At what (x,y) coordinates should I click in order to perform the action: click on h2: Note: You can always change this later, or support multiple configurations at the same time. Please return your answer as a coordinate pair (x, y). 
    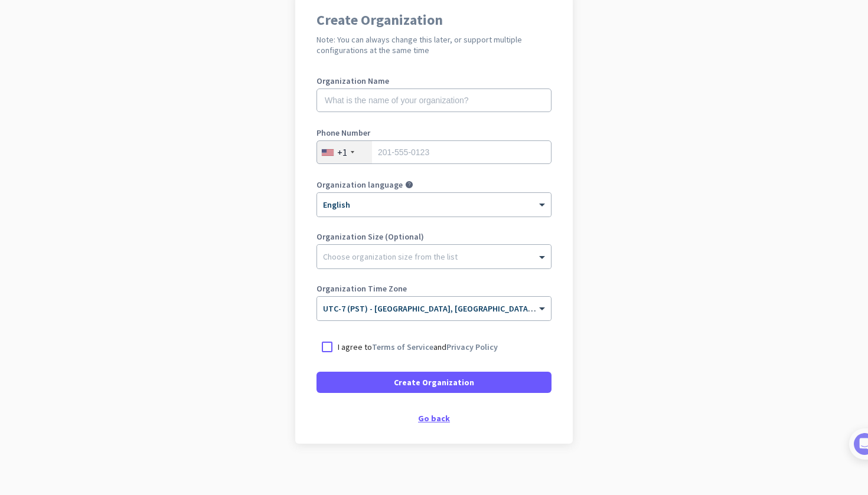
    Looking at the image, I should click on (434, 45).